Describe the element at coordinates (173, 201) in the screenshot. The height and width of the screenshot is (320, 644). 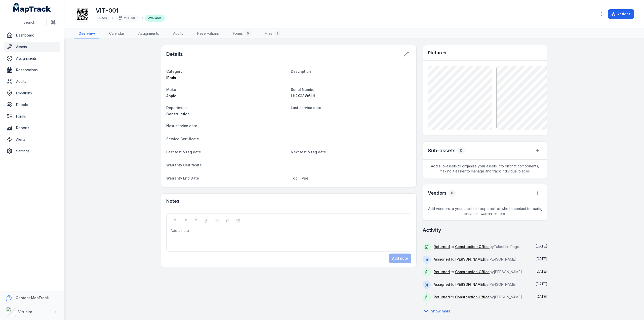
I see `h3: Notes` at that location.